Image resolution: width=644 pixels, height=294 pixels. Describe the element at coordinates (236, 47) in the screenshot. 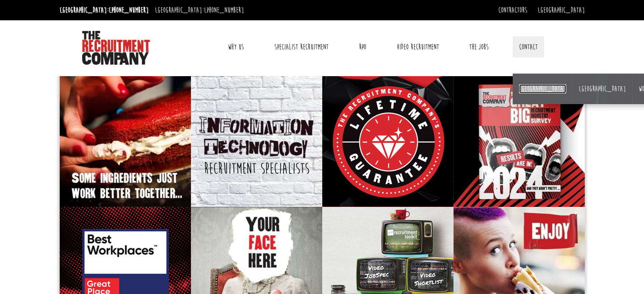

I see `a: Why Us` at that location.